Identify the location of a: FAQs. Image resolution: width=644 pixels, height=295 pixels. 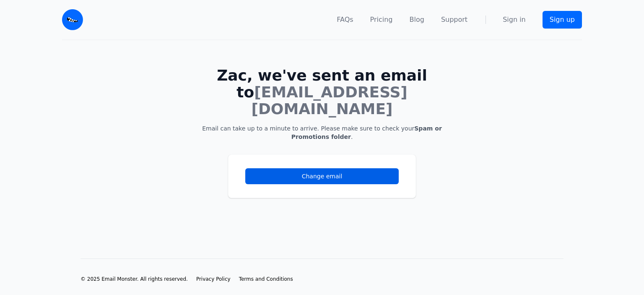
(345, 20).